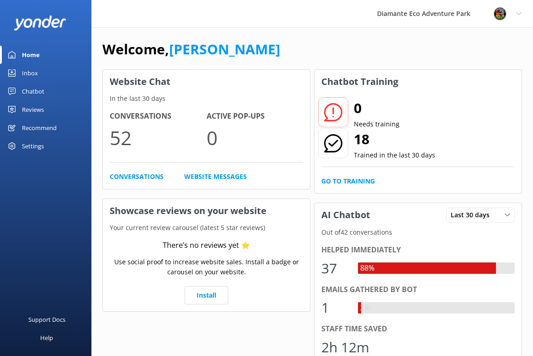  I want to click on p: Your current review carousel (latest 5 star reviews), so click(206, 228).